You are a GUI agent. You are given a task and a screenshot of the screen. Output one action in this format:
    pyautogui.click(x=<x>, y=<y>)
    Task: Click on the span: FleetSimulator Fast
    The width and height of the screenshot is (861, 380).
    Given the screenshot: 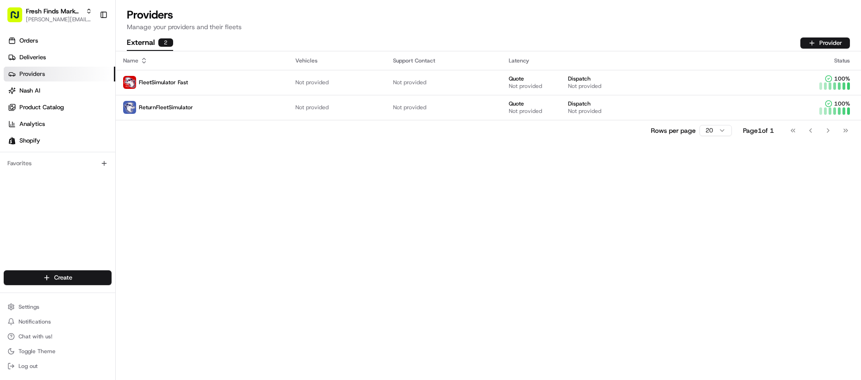 What is the action you would take?
    pyautogui.click(x=163, y=82)
    